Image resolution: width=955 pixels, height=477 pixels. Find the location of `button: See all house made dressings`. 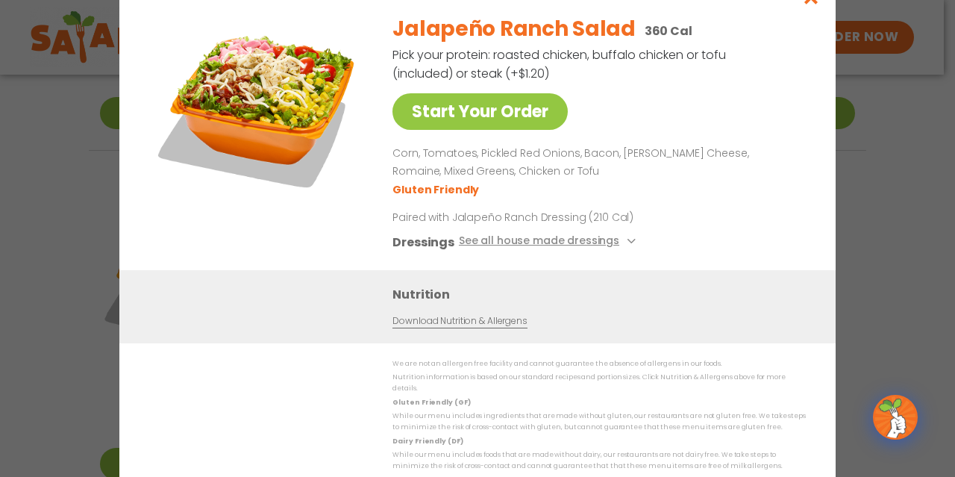

button: See all house made dressings is located at coordinates (549, 242).